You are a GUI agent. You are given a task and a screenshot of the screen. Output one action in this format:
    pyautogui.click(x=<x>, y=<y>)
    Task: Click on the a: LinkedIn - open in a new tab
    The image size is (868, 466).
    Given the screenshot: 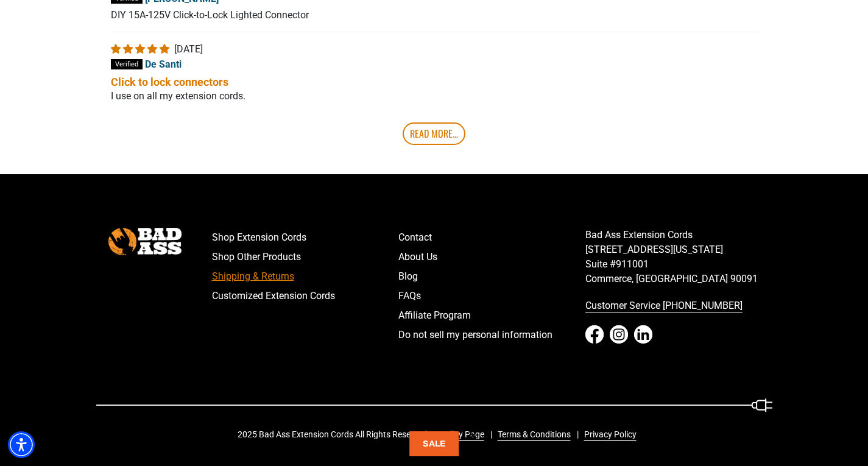 What is the action you would take?
    pyautogui.click(x=643, y=334)
    